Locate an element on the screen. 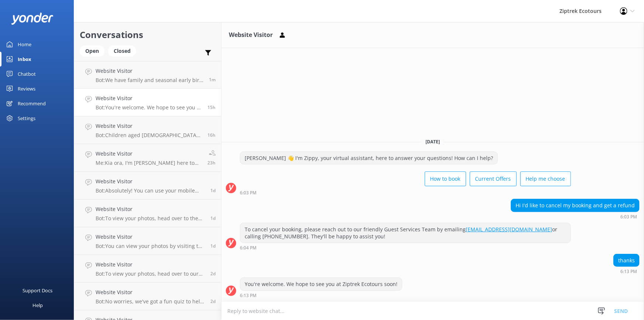 The height and width of the screenshot is (320, 644). div: Home is located at coordinates (24, 44).